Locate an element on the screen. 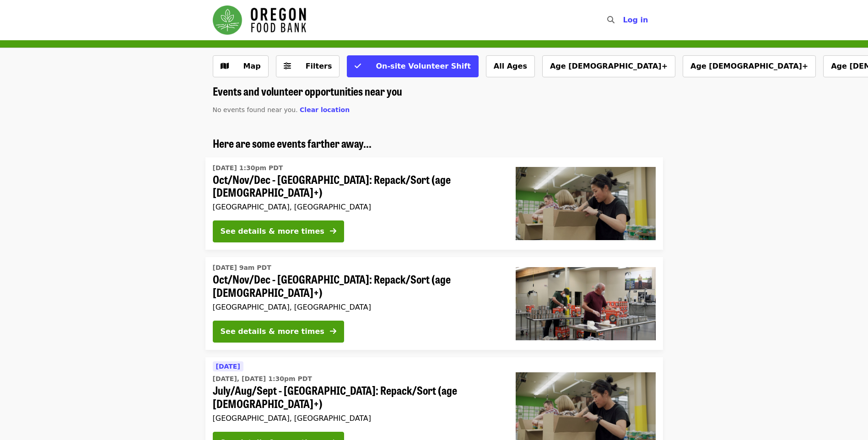 Image resolution: width=868 pixels, height=440 pixels. button: Show map view is located at coordinates (241, 67).